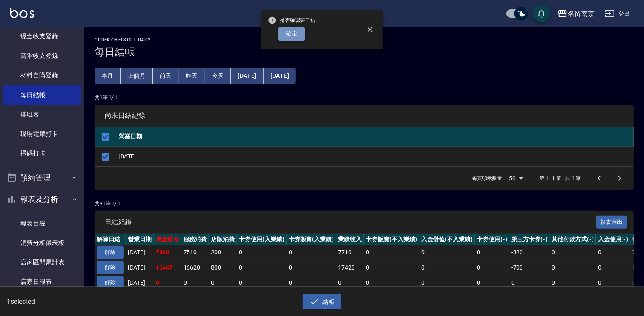  What do you see at coordinates (349, 252) in the screenshot?
I see `td: 7710` at bounding box center [349, 252].